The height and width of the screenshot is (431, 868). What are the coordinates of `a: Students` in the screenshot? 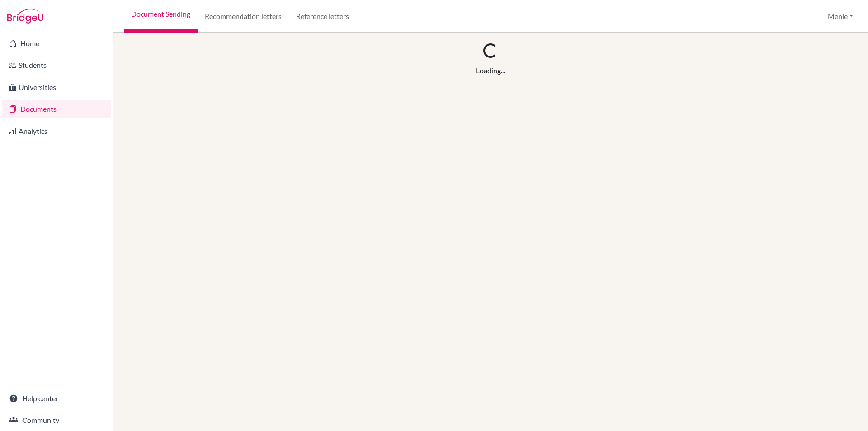 It's located at (56, 65).